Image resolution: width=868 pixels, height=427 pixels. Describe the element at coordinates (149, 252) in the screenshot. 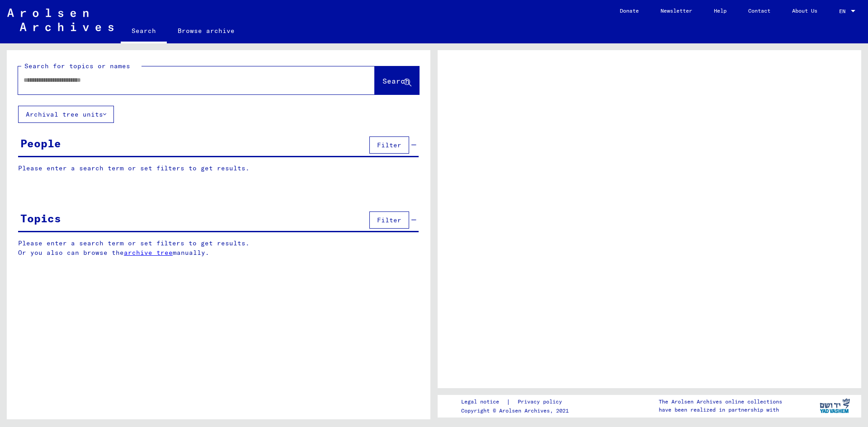

I see `a: archive tree` at that location.